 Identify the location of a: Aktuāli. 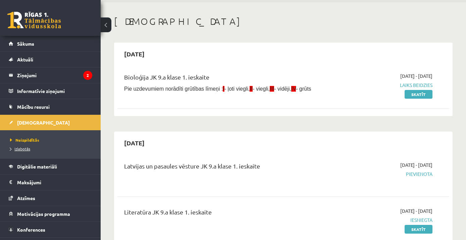
(50, 59).